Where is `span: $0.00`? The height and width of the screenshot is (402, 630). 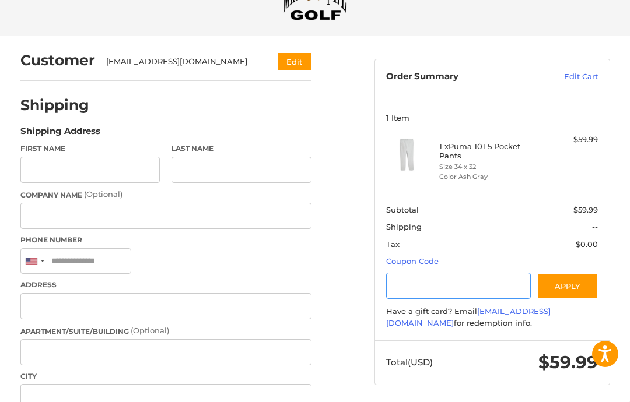 span: $0.00 is located at coordinates (587, 244).